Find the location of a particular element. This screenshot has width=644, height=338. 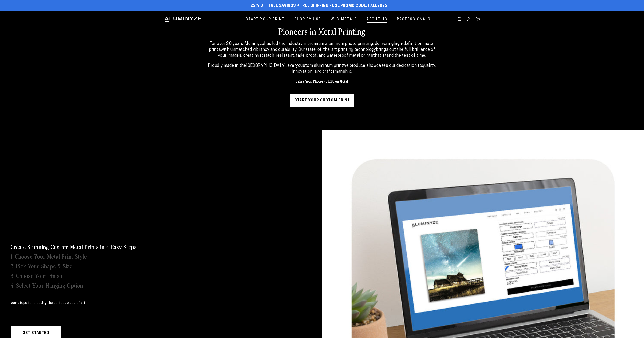

a: About Us is located at coordinates (377, 19).